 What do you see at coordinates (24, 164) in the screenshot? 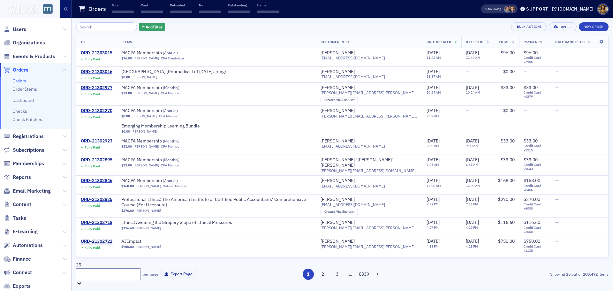
I see `a: Memberships` at bounding box center [24, 164].